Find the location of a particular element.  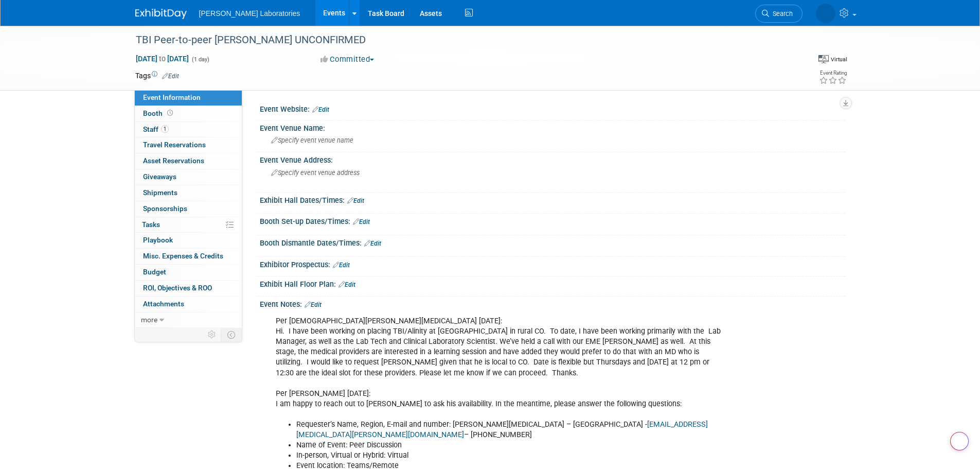

div: Event Venue Name: is located at coordinates (552, 127).